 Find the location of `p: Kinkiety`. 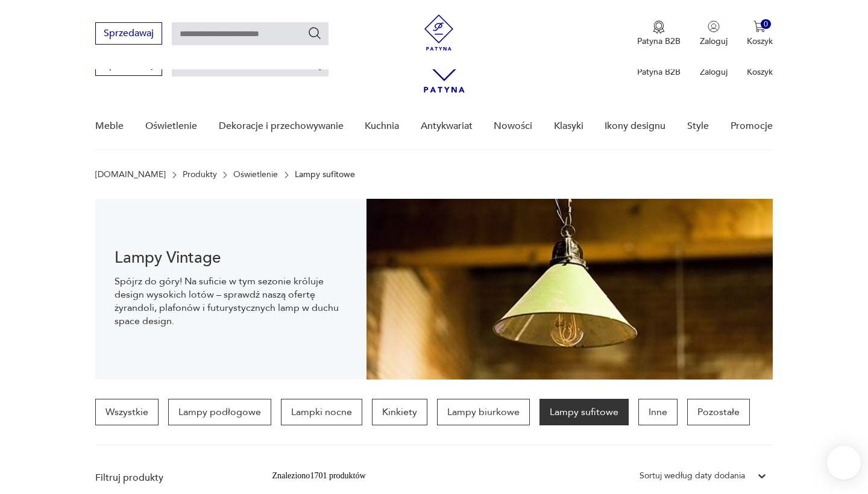

p: Kinkiety is located at coordinates (399, 412).